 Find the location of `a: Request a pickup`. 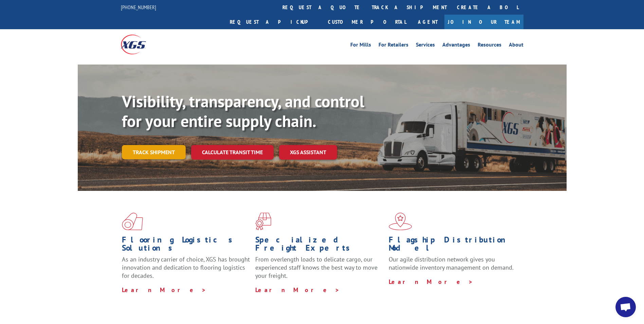

a: Request a pickup is located at coordinates (274, 22).